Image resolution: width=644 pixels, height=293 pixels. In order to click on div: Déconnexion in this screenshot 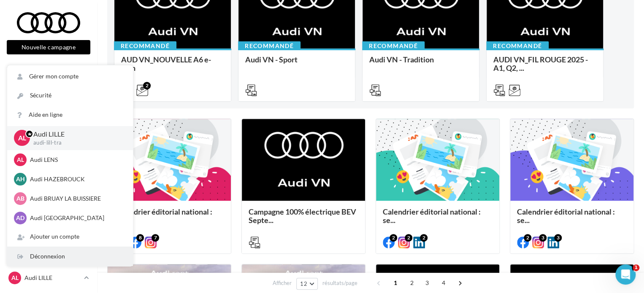, I will do `click(70, 256)`.